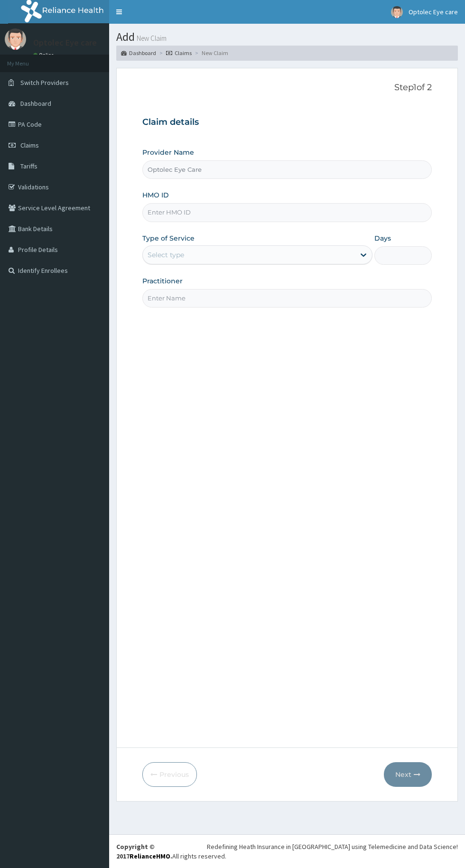 Image resolution: width=465 pixels, height=868 pixels. Describe the element at coordinates (44, 55) in the screenshot. I see `a: Online` at that location.